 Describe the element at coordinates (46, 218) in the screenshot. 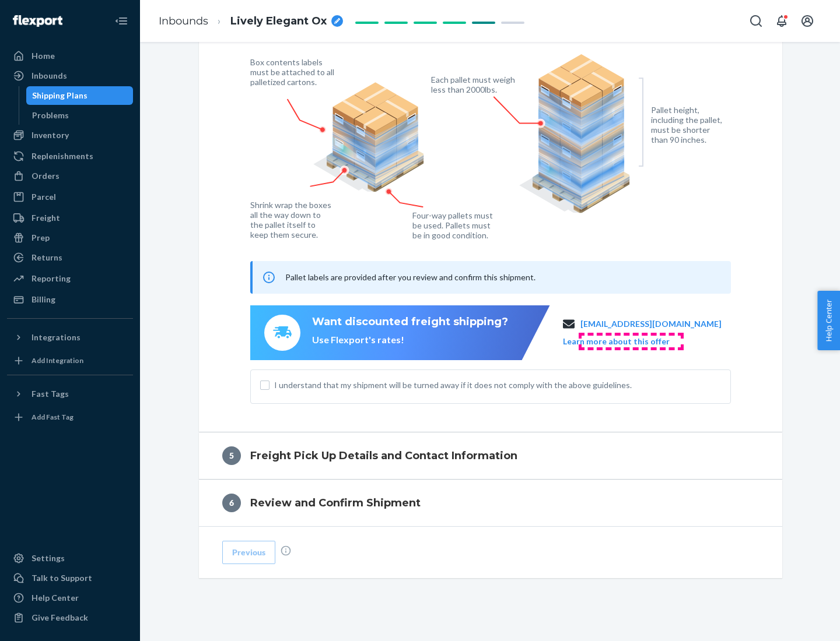

I see `div: Freight` at that location.